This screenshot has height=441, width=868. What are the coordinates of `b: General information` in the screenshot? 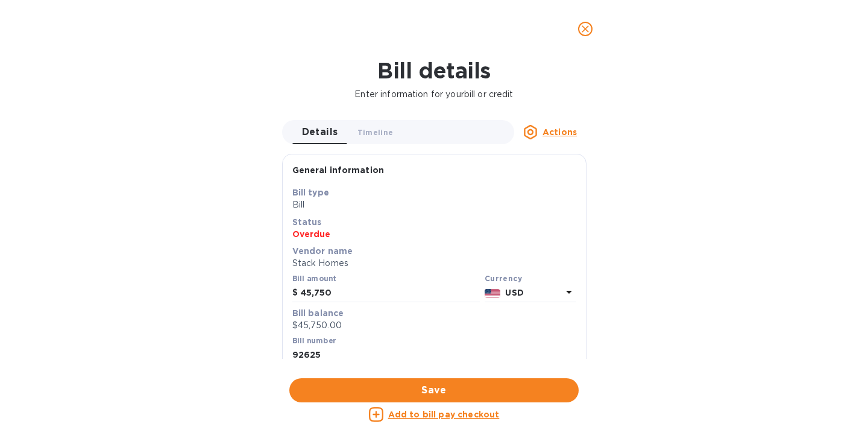 It's located at (338, 170).